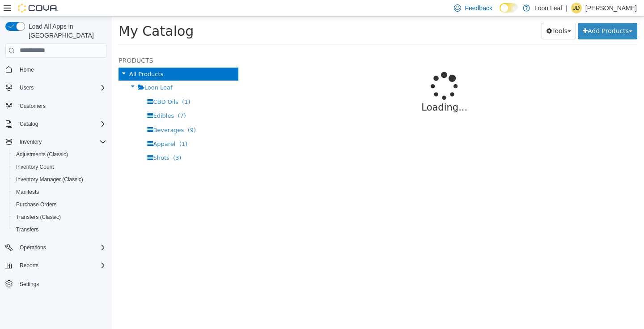  Describe the element at coordinates (509, 8) in the screenshot. I see `input: Dark Mode` at that location.